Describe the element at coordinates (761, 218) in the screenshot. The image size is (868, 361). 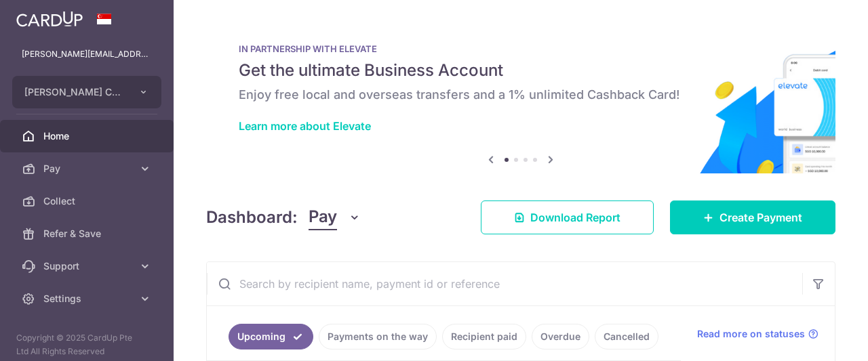
I see `span: Create Payment` at that location.